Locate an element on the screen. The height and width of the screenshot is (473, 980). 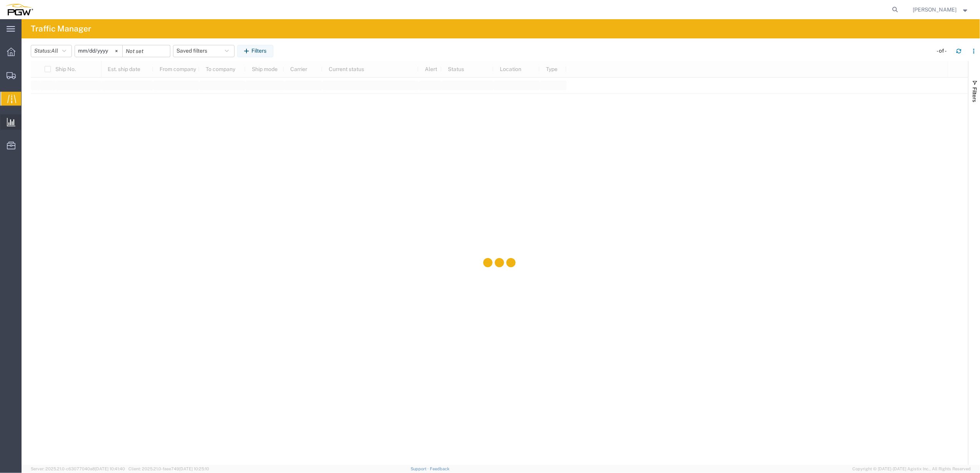
button: Status:All is located at coordinates (51, 51).